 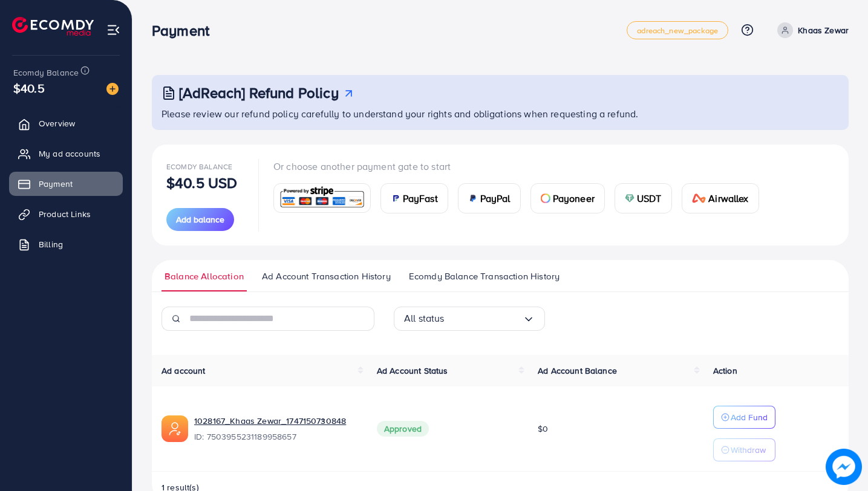 I want to click on span: Approved, so click(x=403, y=429).